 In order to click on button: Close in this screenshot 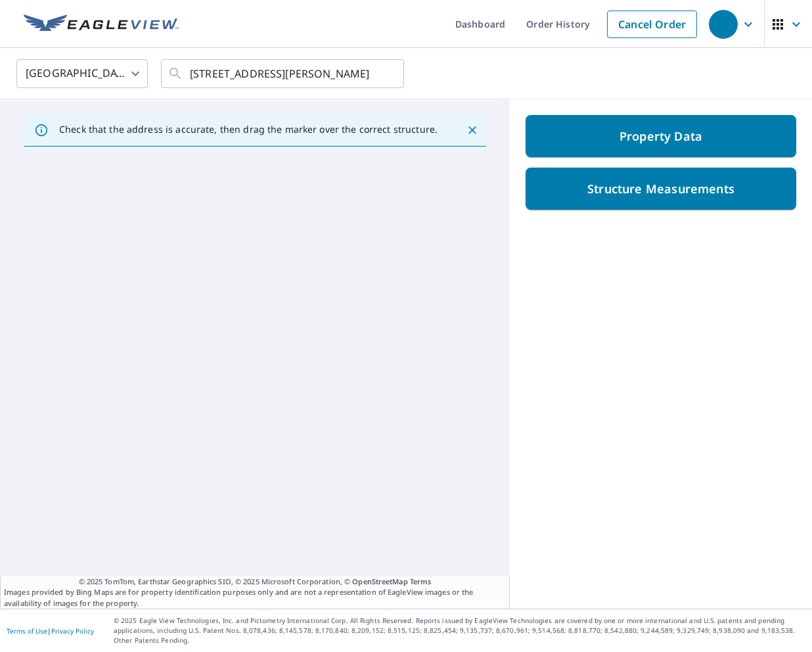, I will do `click(472, 130)`.